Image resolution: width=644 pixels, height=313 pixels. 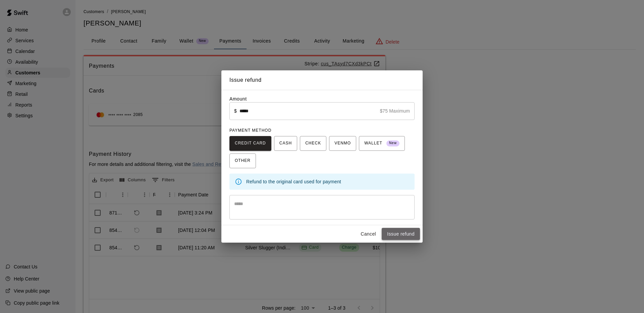 What do you see at coordinates (401, 234) in the screenshot?
I see `button: Issue refund` at bounding box center [401, 234].